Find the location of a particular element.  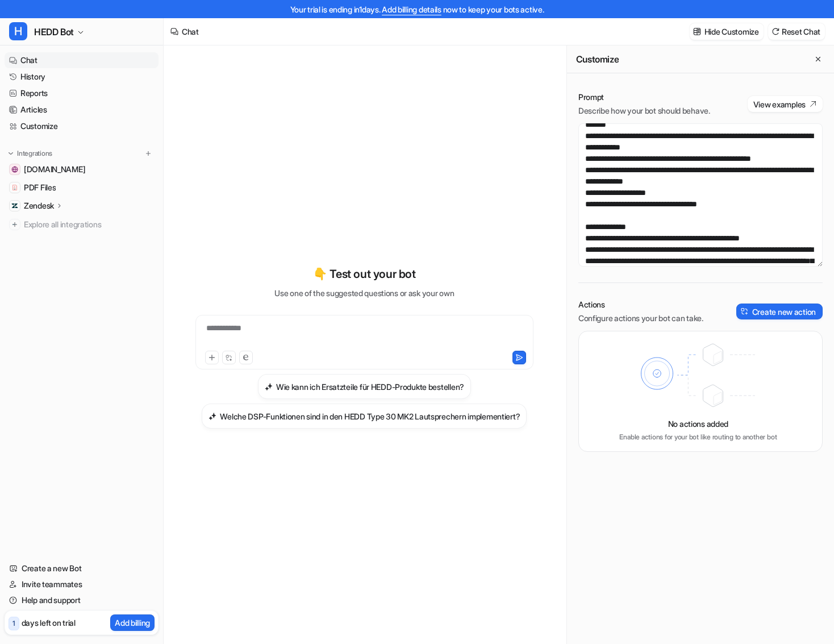

button: View examples is located at coordinates (785, 104).